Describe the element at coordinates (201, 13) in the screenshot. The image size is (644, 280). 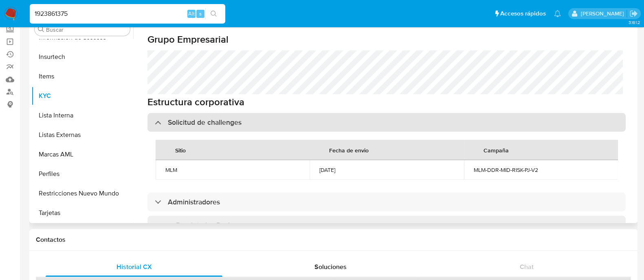
I see `span: s` at that location.